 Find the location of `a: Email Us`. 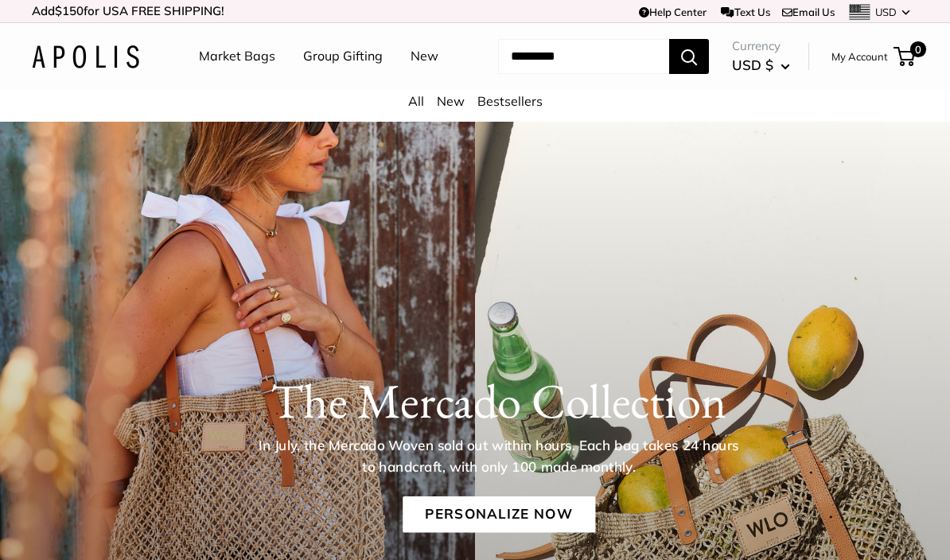

a: Email Us is located at coordinates (808, 12).